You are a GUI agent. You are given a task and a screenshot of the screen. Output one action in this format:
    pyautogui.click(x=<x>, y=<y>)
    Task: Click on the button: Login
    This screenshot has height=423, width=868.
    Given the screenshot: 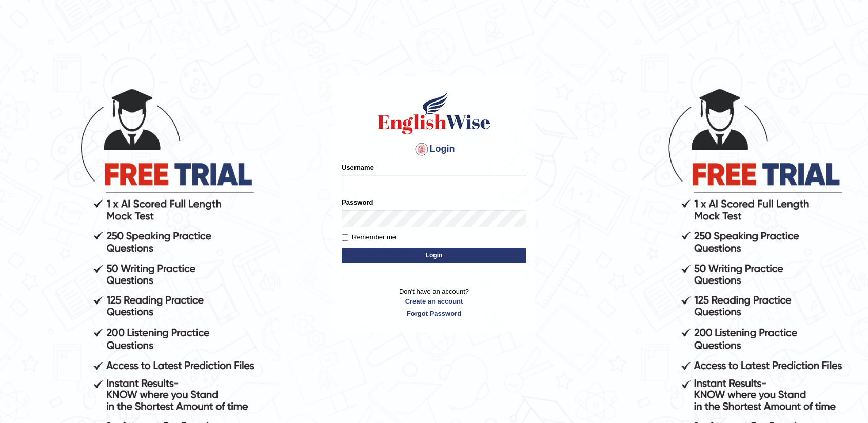 What is the action you would take?
    pyautogui.click(x=434, y=256)
    